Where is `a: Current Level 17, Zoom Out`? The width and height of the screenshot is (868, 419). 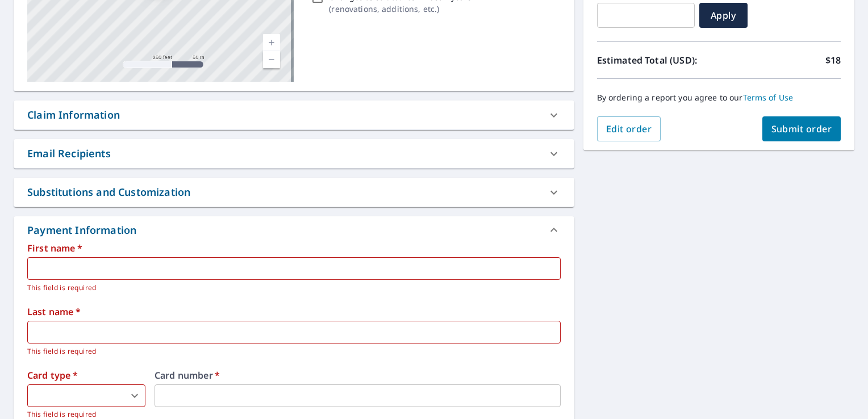 a: Current Level 17, Zoom Out is located at coordinates (272, 60).